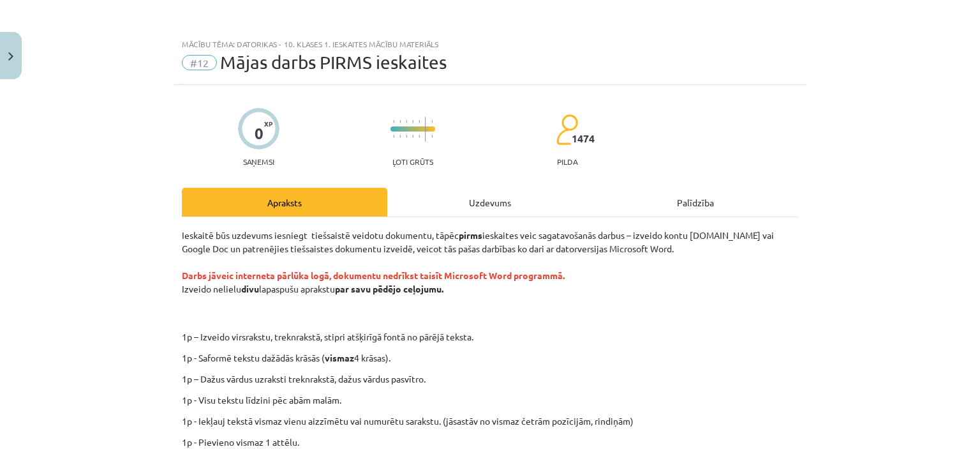  Describe the element at coordinates (583, 138) in the screenshot. I see `span: 1474` at that location.